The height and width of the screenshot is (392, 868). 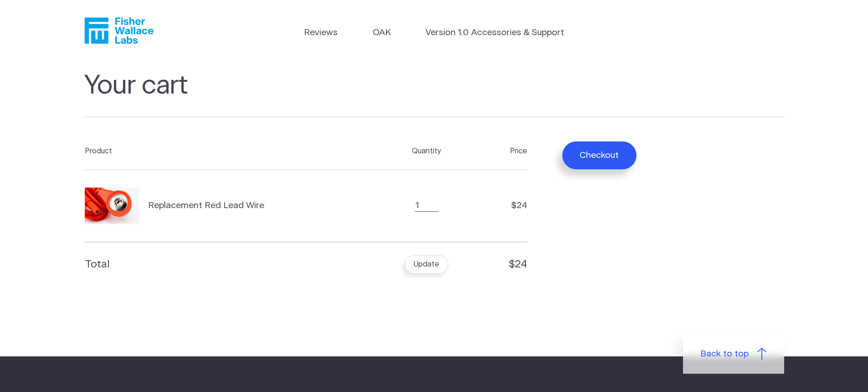 I want to click on span: Replacement Red Lead Wire, so click(x=206, y=205).